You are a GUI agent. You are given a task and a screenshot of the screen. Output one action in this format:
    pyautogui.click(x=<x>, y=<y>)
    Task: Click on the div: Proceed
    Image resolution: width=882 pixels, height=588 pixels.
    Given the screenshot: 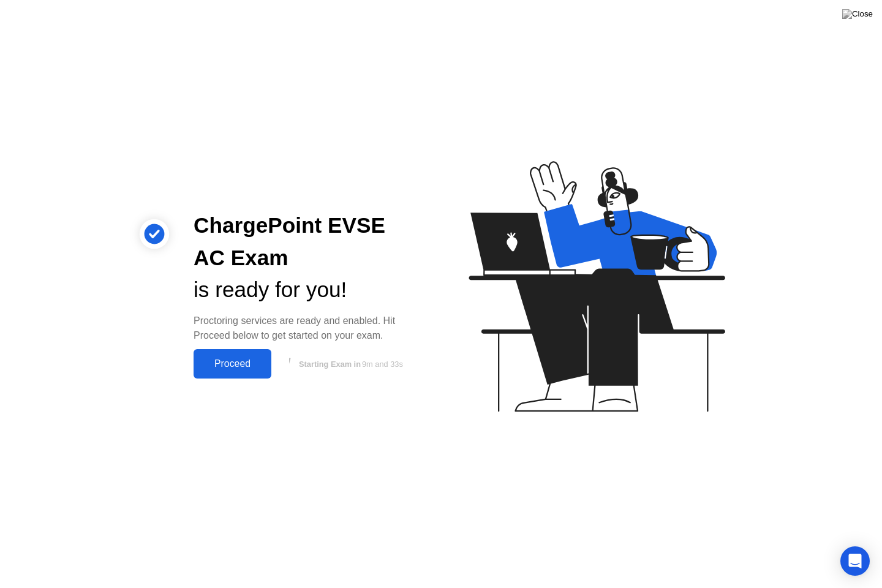 What is the action you would take?
    pyautogui.click(x=232, y=364)
    